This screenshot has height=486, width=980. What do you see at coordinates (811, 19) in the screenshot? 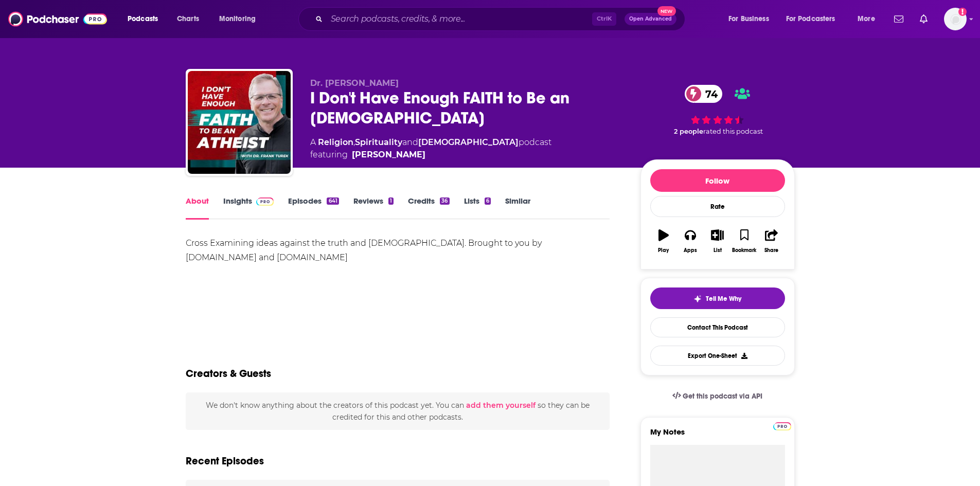
I see `span: For Podcasters` at bounding box center [811, 19].